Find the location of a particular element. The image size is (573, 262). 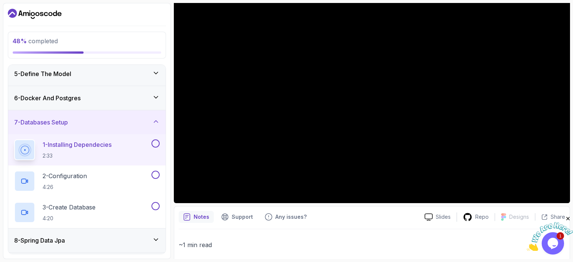

button: 8-Spring Data Jpa is located at coordinates (87, 241).